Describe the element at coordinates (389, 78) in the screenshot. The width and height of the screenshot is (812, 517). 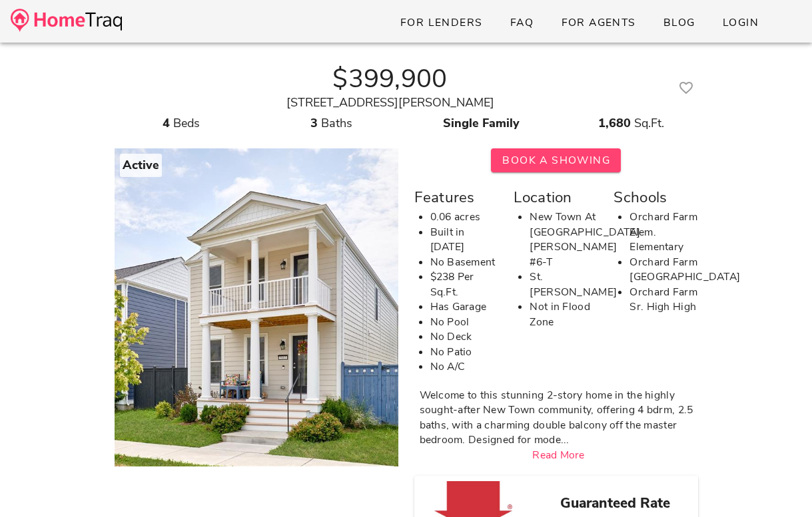
I see `strong: $399,900` at that location.